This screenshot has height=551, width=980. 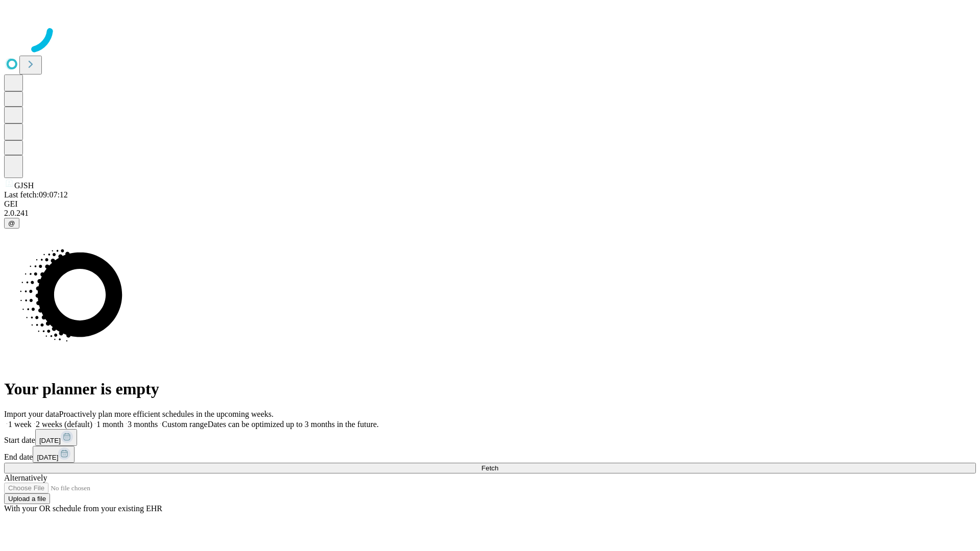 I want to click on span: Fetch, so click(x=490, y=468).